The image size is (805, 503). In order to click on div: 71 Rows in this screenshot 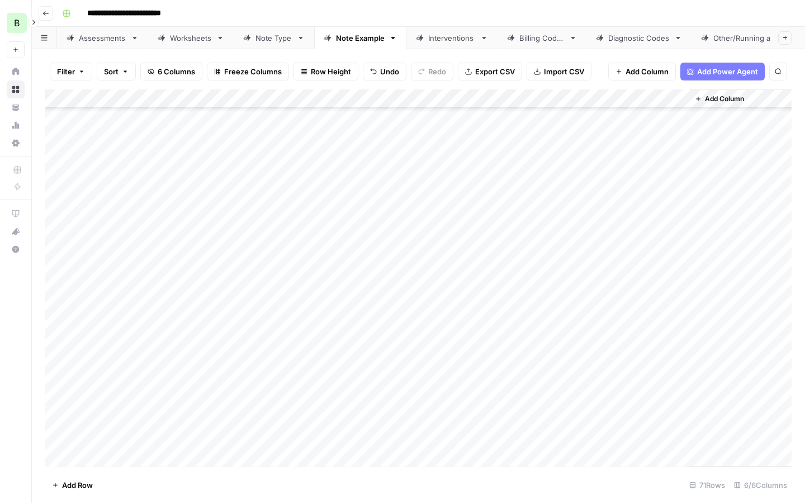, I will do `click(707, 485)`.